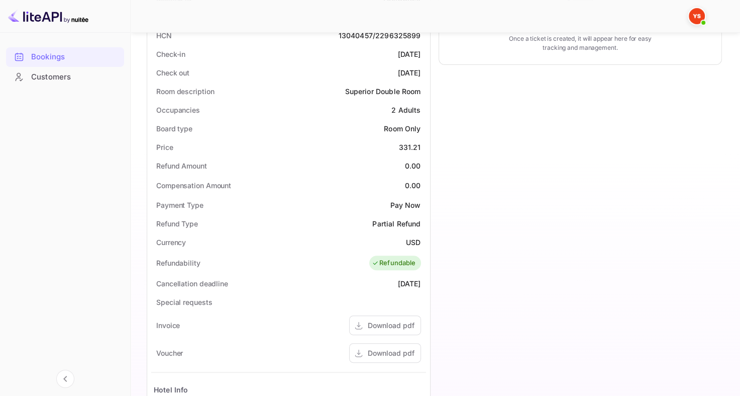 Image resolution: width=740 pixels, height=396 pixels. What do you see at coordinates (194, 185) in the screenshot?
I see `div: Compensation Amount` at bounding box center [194, 185].